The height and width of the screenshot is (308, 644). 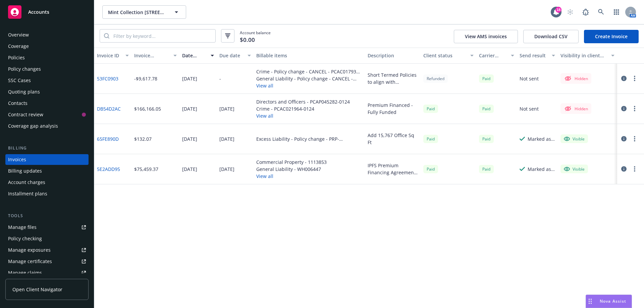 What do you see at coordinates (449, 55) in the screenshot?
I see `button: Client status` at bounding box center [449, 55].